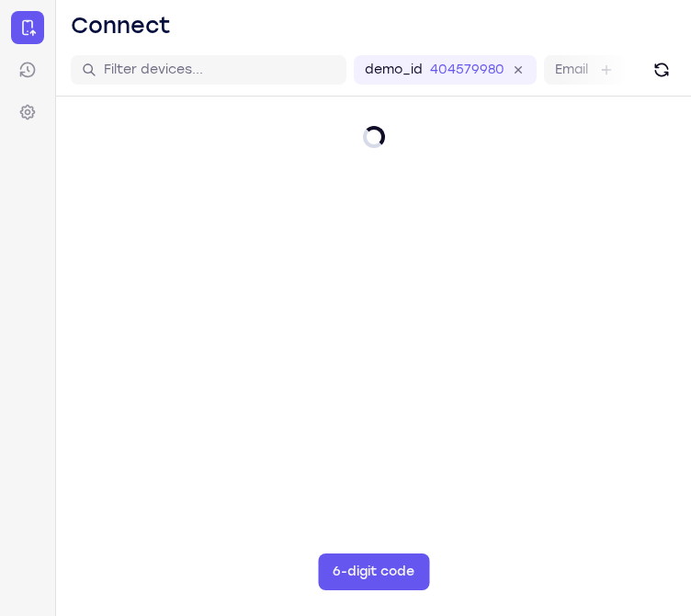  Describe the element at coordinates (27, 112) in the screenshot. I see `a: Settings` at that location.